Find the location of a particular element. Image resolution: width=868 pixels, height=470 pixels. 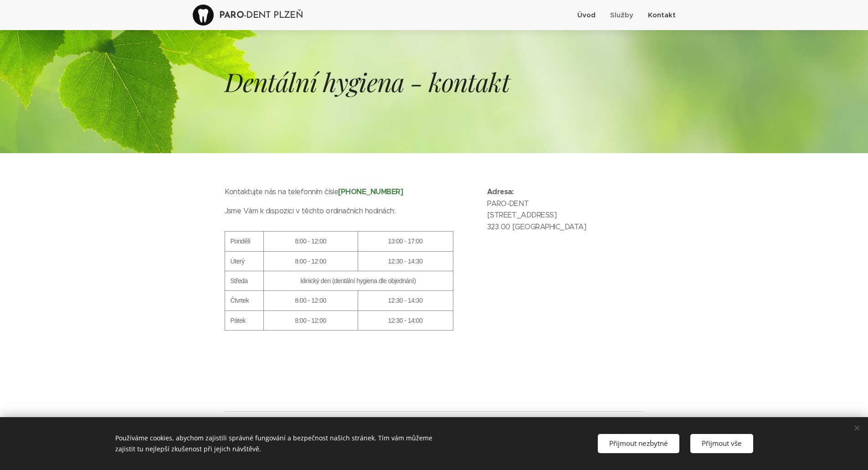

td: 12:30 - 14:00 is located at coordinates (405, 320).